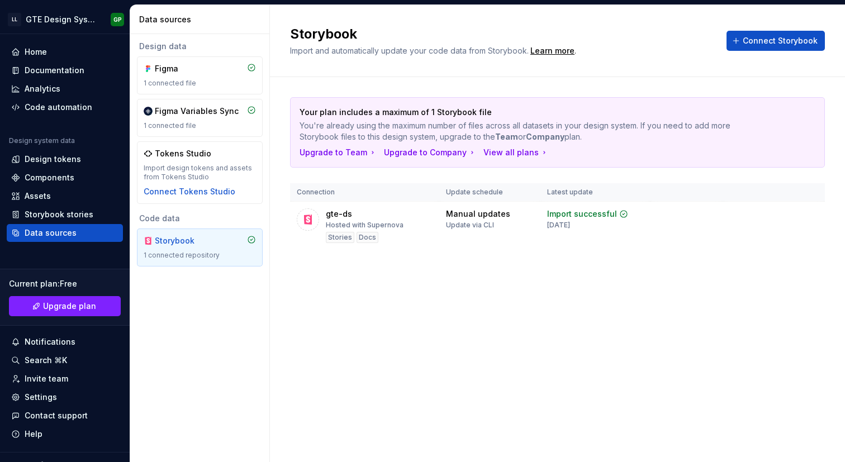  I want to click on div: Hosted with Supernova, so click(364, 225).